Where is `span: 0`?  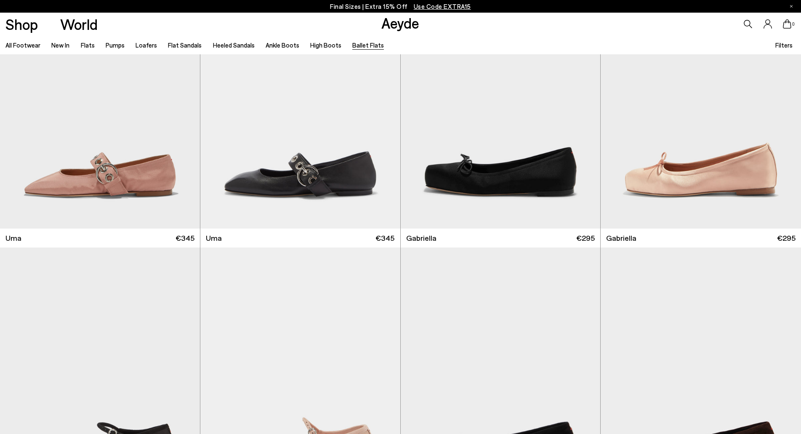 span: 0 is located at coordinates (793, 24).